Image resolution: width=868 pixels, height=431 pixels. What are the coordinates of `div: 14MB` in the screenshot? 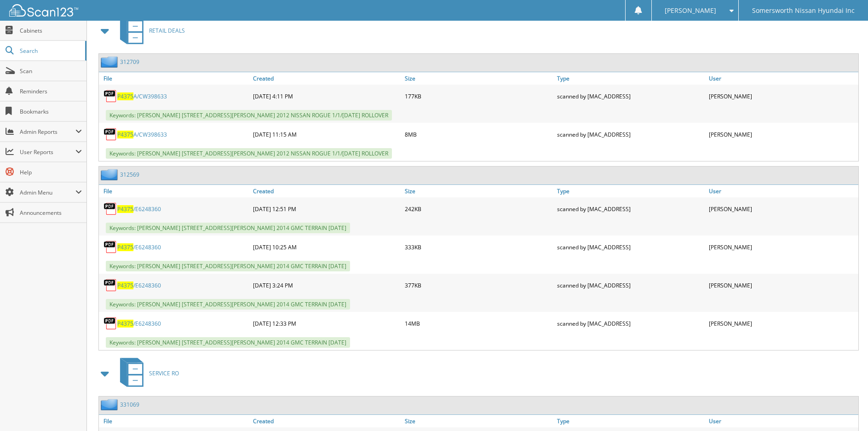 It's located at (478, 323).